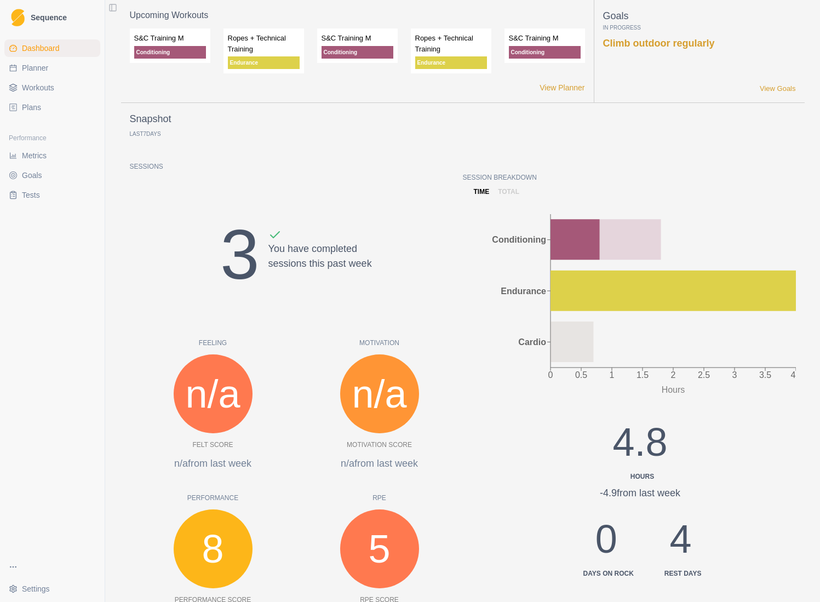 Image resolution: width=820 pixels, height=602 pixels. What do you see at coordinates (32, 175) in the screenshot?
I see `span: Goals` at bounding box center [32, 175].